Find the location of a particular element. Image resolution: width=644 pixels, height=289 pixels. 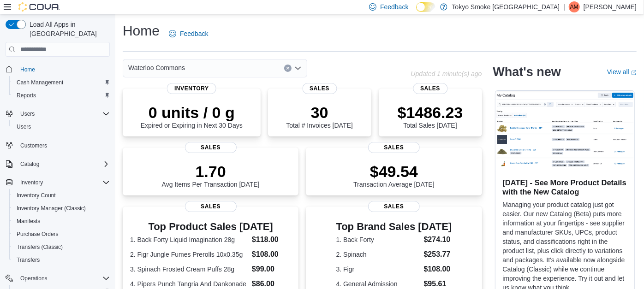

span: Dark Mode is located at coordinates (416, 12).